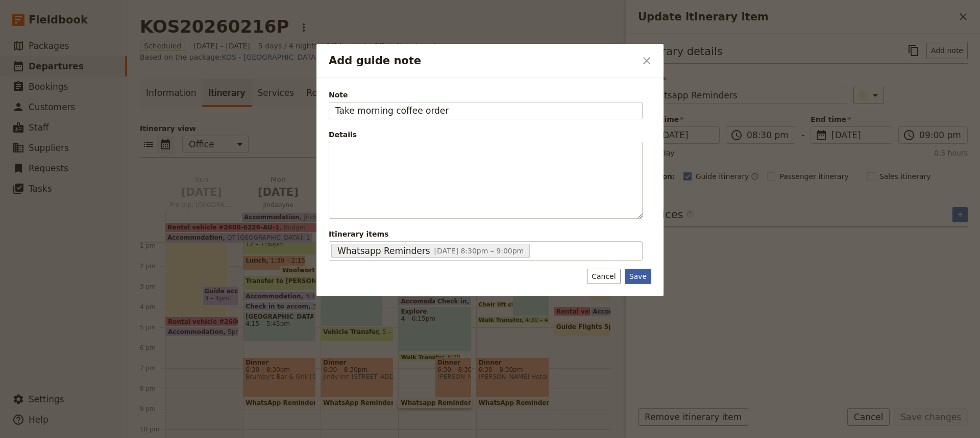 Image resolution: width=980 pixels, height=438 pixels. I want to click on button: Close dialog, so click(647, 61).